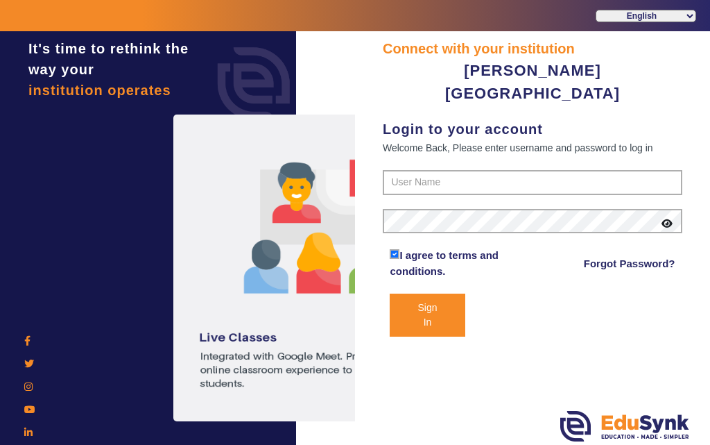 The height and width of the screenshot is (445, 710). What do you see at coordinates (630, 264) in the screenshot?
I see `a: Forgot Password?` at bounding box center [630, 264].